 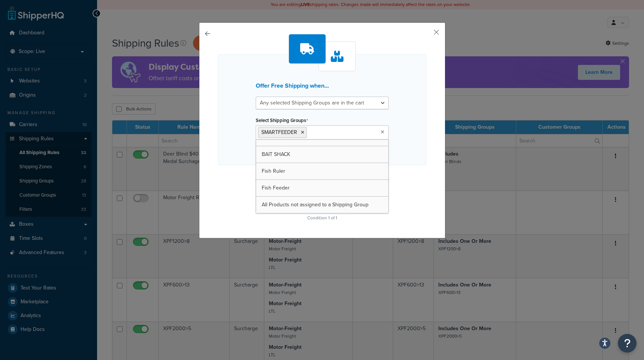 What do you see at coordinates (322, 171) in the screenshot?
I see `a: Fish Ruler` at bounding box center [322, 171].